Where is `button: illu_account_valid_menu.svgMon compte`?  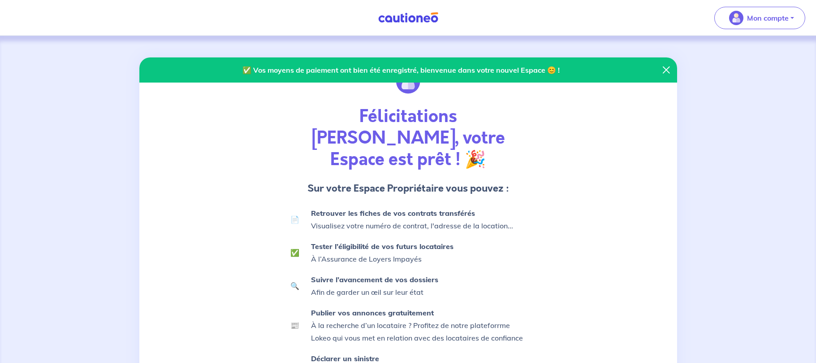 button: illu_account_valid_menu.svgMon compte is located at coordinates (760, 18).